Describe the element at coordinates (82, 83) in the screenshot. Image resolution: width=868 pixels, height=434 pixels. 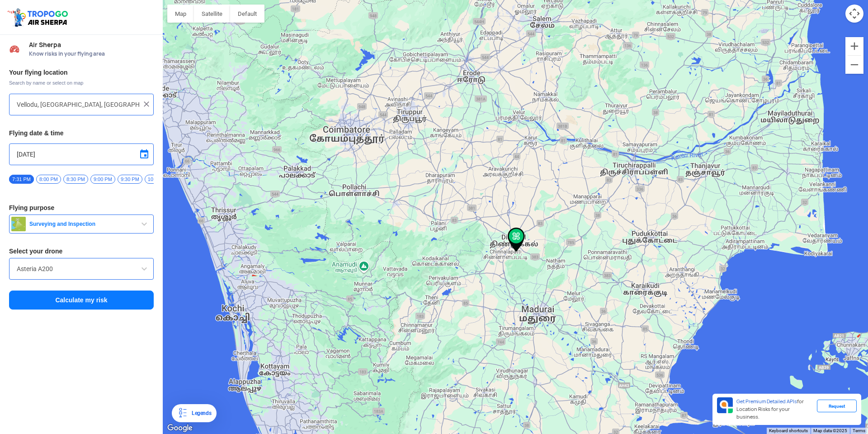
I see `span: Search by name or select on map` at that location.